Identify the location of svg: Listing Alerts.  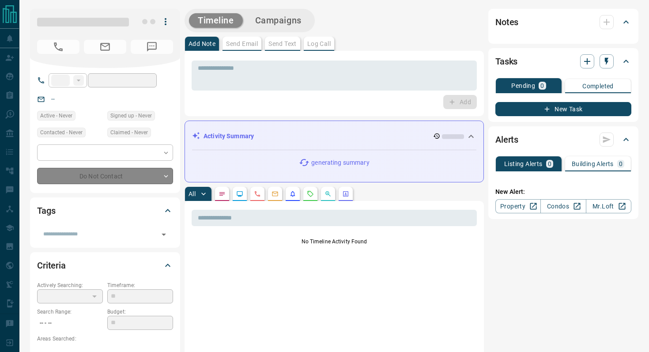
(293, 194).